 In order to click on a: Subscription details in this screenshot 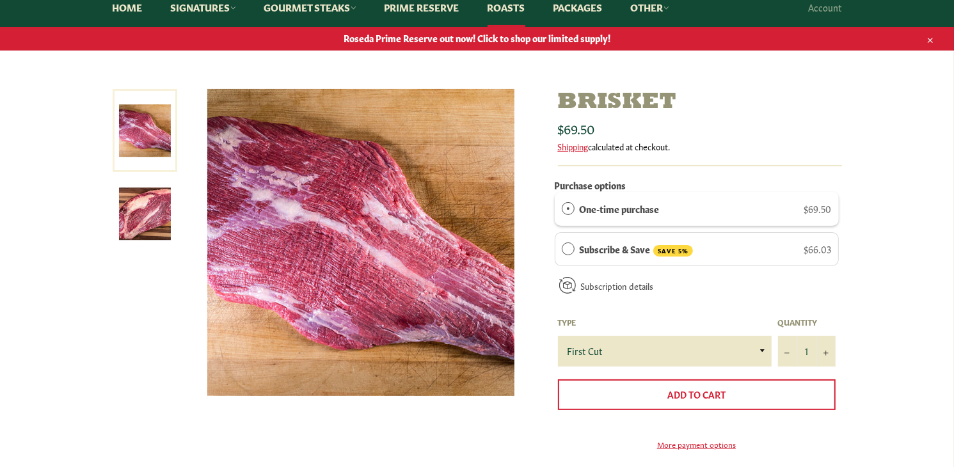, I will do `click(617, 285)`.